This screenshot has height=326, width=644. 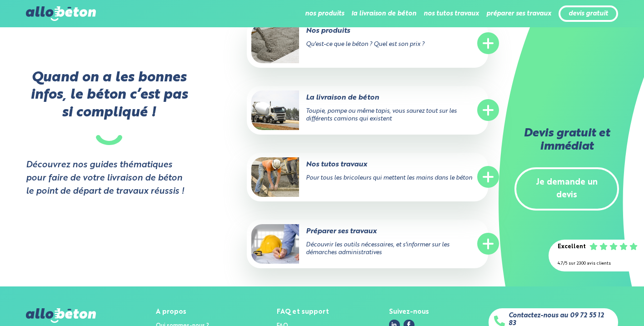 What do you see at coordinates (389, 178) in the screenshot?
I see `span: Pour tous les bricoleurs qui mettent les mains dans le béton` at bounding box center [389, 178].